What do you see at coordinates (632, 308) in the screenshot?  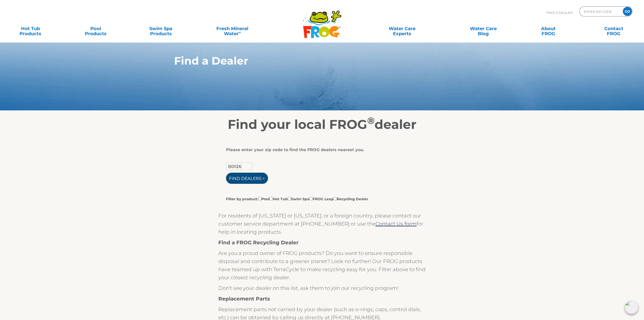 I see `img: openIcon` at bounding box center [632, 308].